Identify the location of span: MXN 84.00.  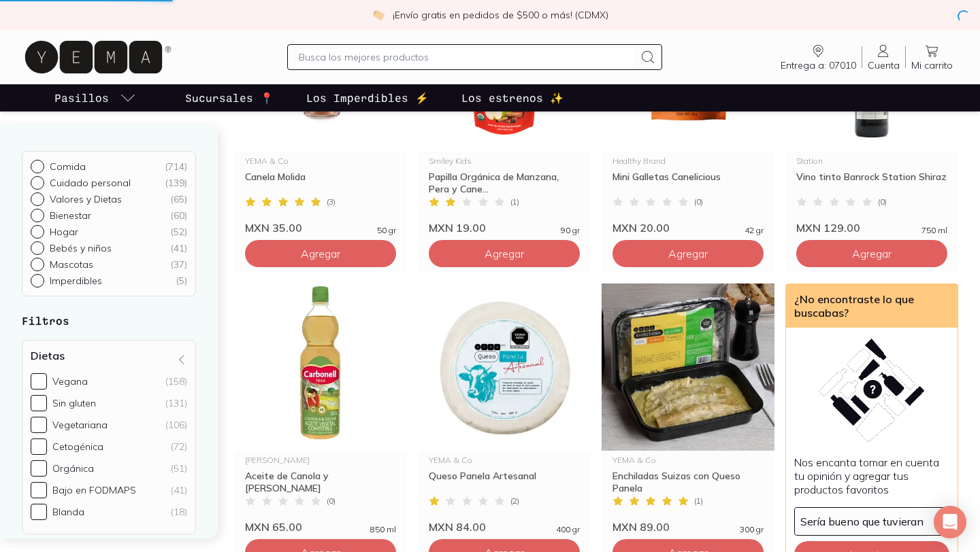
(457, 527).